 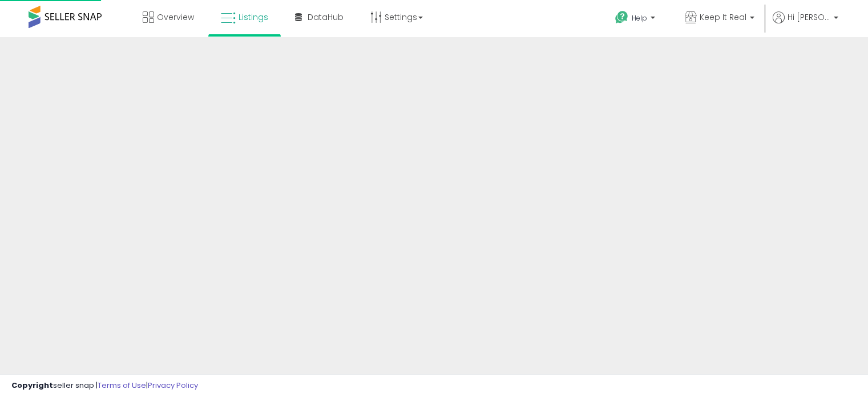 I want to click on strong: Copyright, so click(x=32, y=385).